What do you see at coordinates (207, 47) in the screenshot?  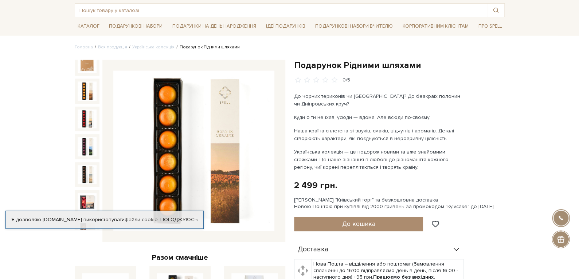 I see `li: Подарунок Рідними шляхами` at bounding box center [207, 47].